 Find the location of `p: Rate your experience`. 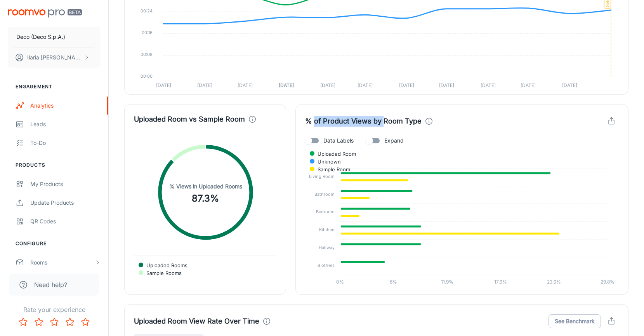

p: Rate your experience is located at coordinates (54, 309).